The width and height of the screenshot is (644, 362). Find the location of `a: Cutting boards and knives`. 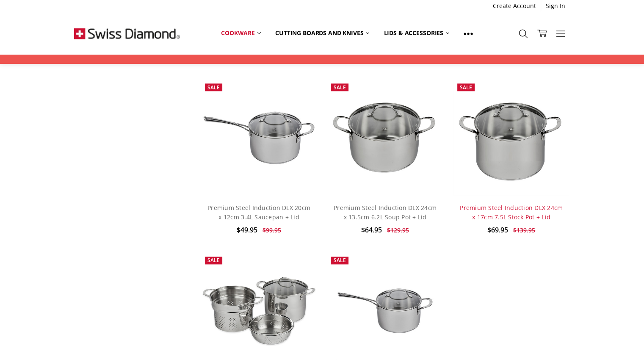

a: Cutting boards and knives is located at coordinates (322, 33).